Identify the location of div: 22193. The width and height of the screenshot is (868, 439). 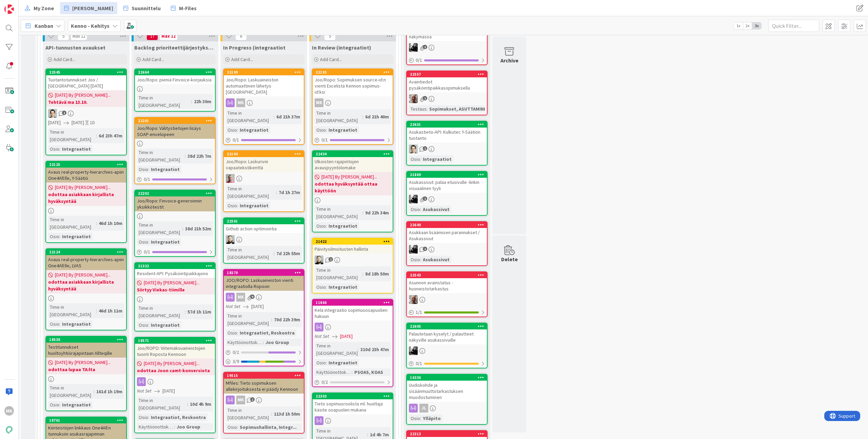
(353, 72).